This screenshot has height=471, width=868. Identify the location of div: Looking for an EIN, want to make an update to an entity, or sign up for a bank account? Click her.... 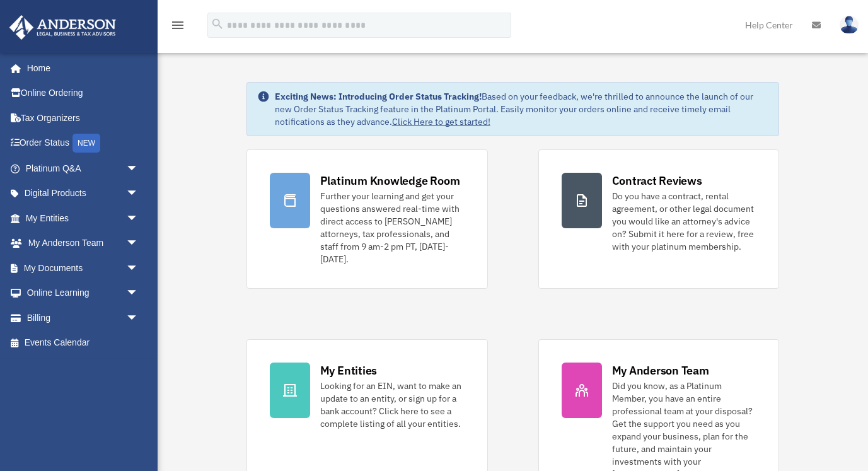
(392, 405).